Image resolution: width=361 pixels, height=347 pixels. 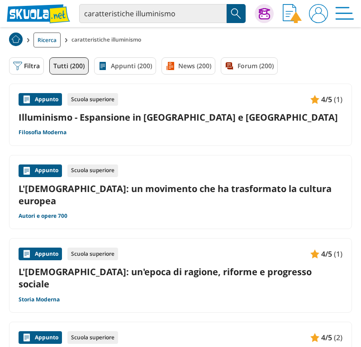 What do you see at coordinates (338, 338) in the screenshot?
I see `span: (2)` at bounding box center [338, 338].